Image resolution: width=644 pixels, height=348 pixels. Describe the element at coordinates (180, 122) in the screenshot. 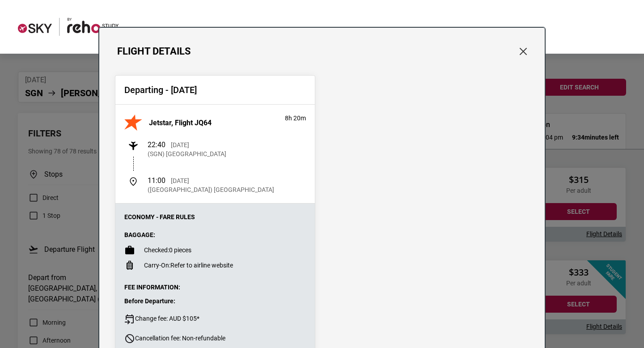

I see `h3: Jetstar, Flight JQ64` at that location.